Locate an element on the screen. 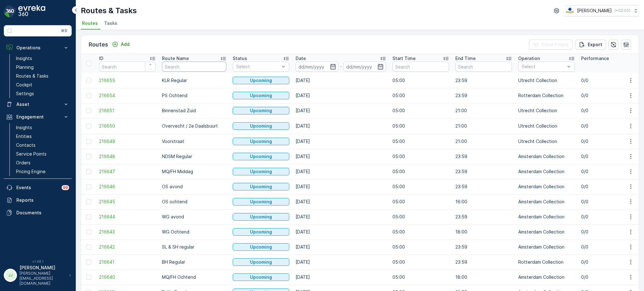  span: 216641 is located at coordinates (128, 262).